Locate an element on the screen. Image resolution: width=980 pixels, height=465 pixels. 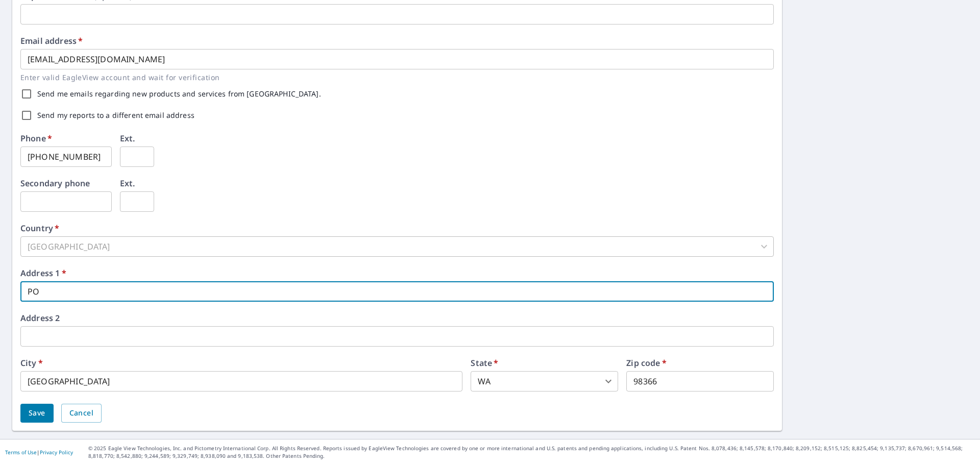
label: City is located at coordinates (31, 363).